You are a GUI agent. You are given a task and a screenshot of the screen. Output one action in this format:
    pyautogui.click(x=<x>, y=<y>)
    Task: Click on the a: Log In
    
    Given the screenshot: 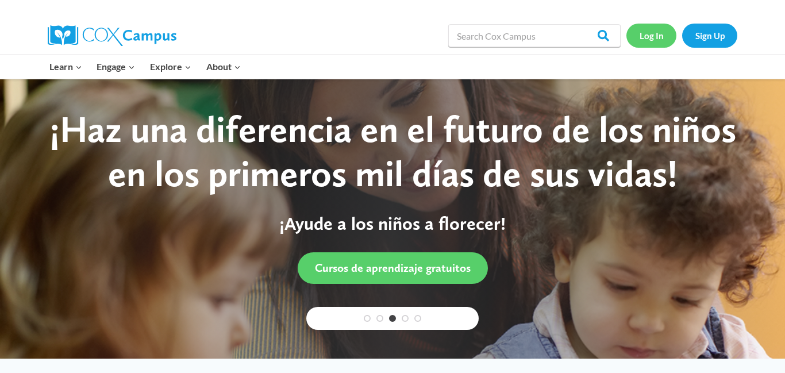 What is the action you would take?
    pyautogui.click(x=651, y=35)
    